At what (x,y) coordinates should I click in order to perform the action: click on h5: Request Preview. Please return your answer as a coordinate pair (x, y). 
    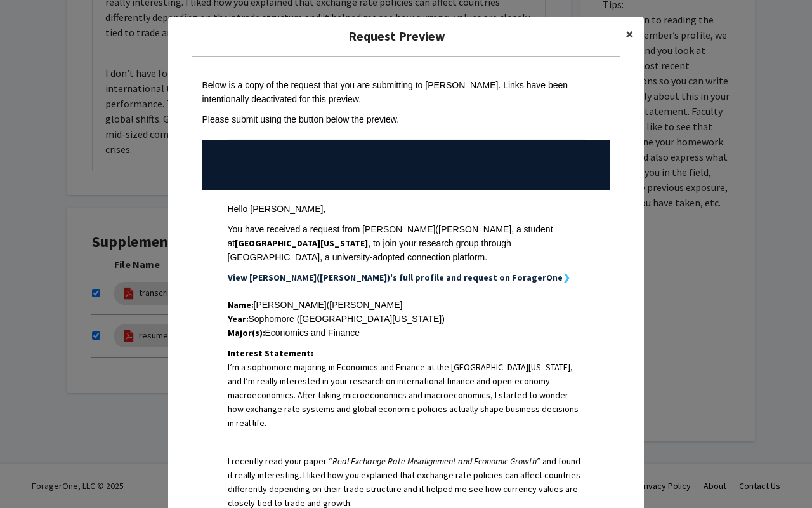
    Looking at the image, I should click on (397, 36).